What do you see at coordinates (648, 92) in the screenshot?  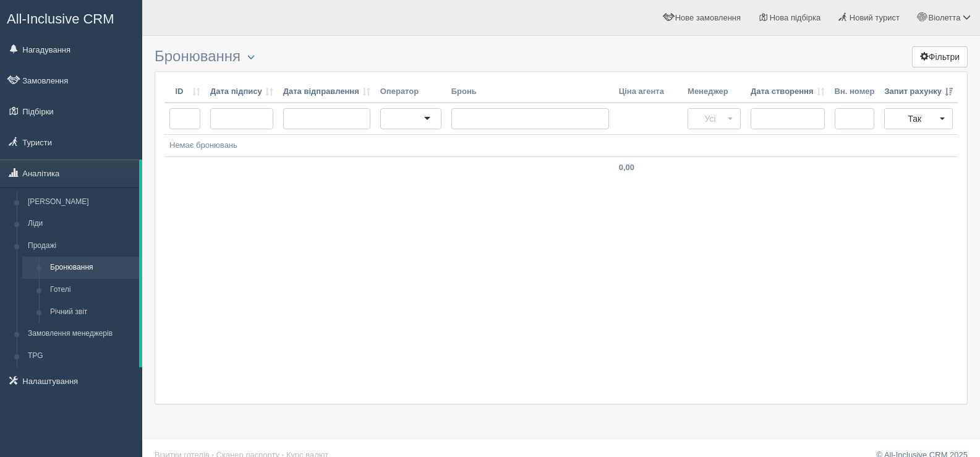 I see `th: Ціна агента` at bounding box center [648, 92].